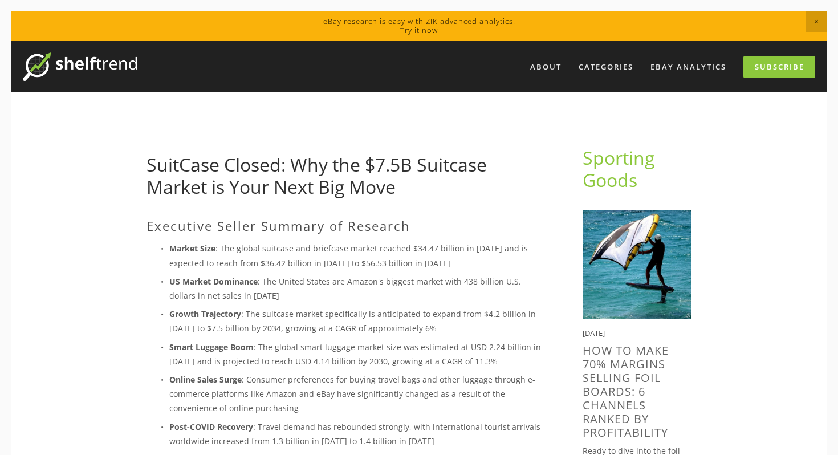 Image resolution: width=838 pixels, height=455 pixels. What do you see at coordinates (779, 67) in the screenshot?
I see `a: Subscribe` at bounding box center [779, 67].